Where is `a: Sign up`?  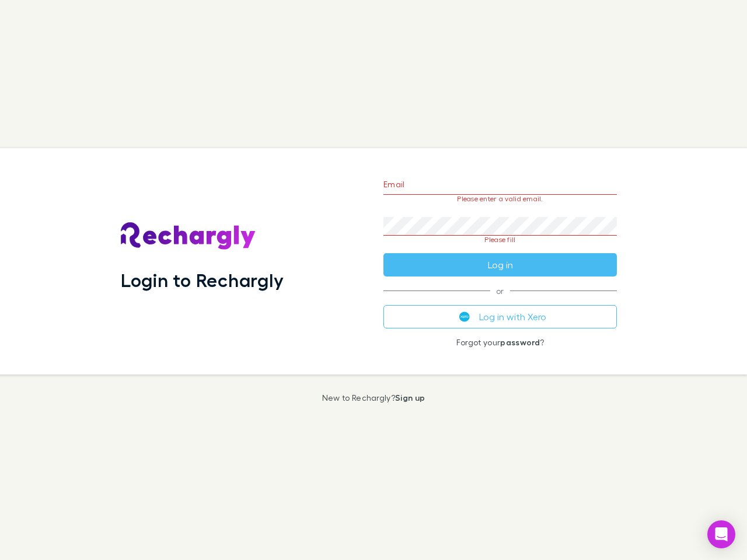
a: Sign up is located at coordinates (409, 397).